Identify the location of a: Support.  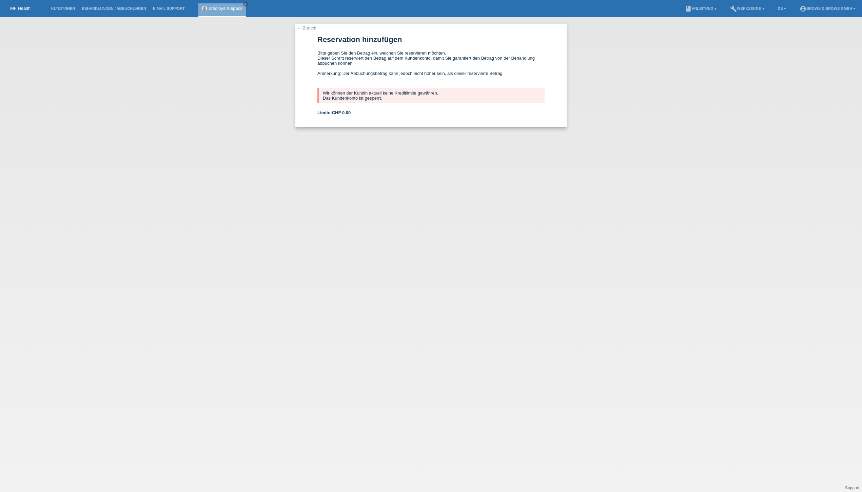
(852, 488).